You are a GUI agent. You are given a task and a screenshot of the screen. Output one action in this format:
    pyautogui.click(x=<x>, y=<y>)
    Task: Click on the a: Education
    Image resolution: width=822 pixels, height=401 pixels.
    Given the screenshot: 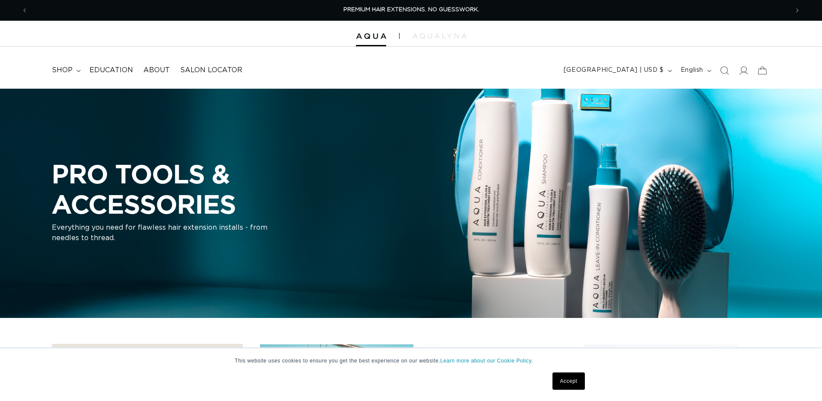 What is the action you would take?
    pyautogui.click(x=111, y=70)
    